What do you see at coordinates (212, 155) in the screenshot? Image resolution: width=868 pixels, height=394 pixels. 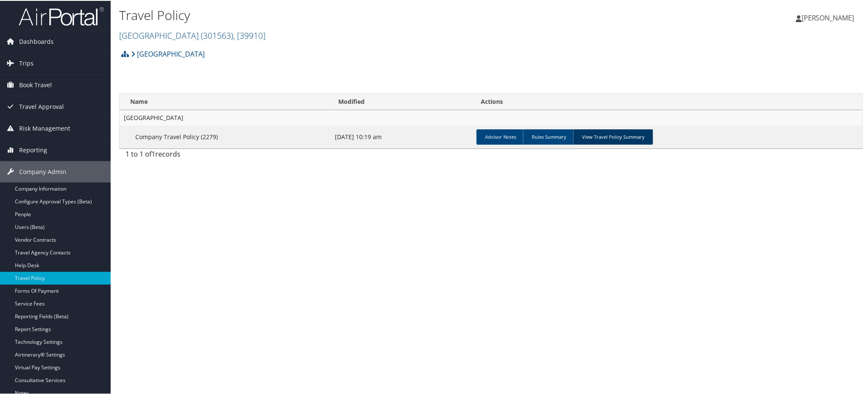 I see `div: 1 to 1 of records` at bounding box center [212, 155].